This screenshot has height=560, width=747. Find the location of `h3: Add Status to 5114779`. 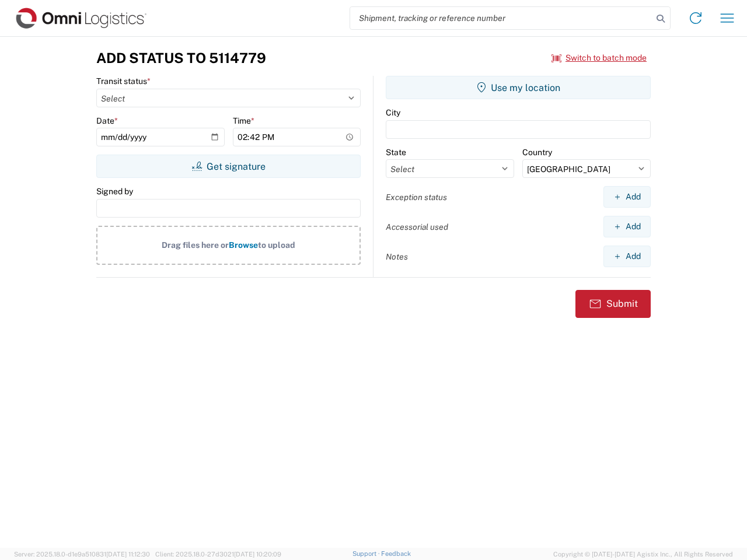

h3: Add Status to 5114779 is located at coordinates (181, 58).